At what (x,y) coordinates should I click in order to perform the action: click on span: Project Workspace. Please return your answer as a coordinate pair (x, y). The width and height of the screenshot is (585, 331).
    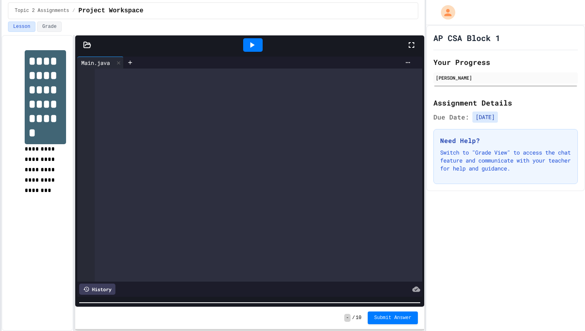
    Looking at the image, I should click on (111, 11).